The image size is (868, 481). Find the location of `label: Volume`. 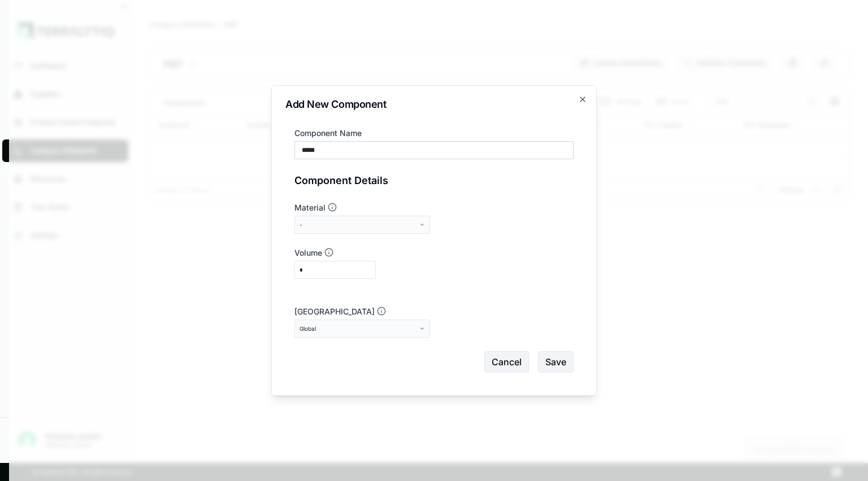

label: Volume is located at coordinates (434, 253).